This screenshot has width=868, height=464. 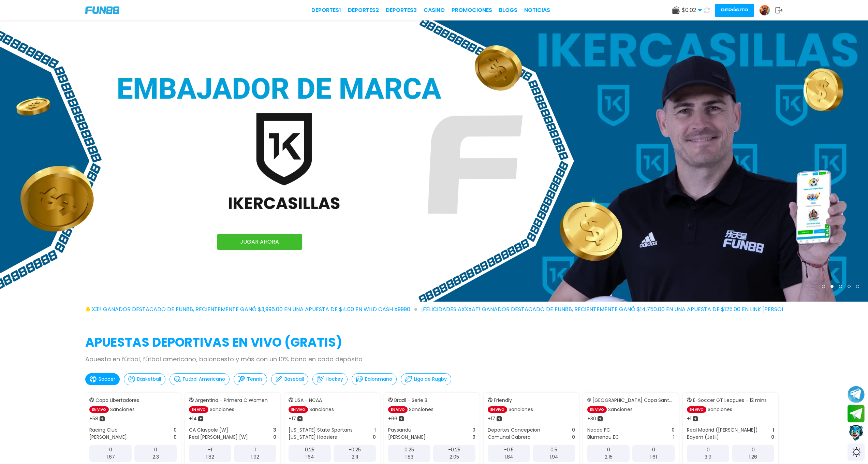 I want to click on p: 1.84, so click(x=508, y=457).